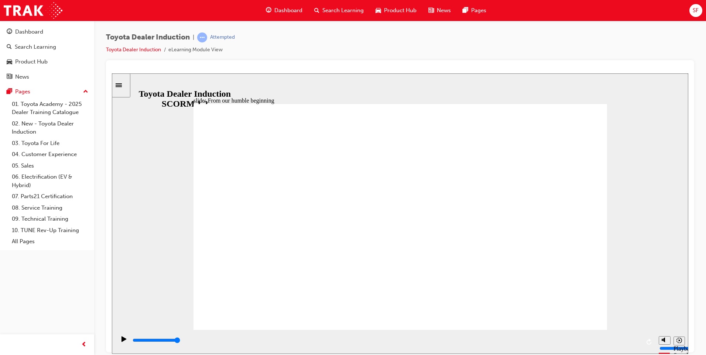 This screenshot has height=355, width=706. What do you see at coordinates (222, 37) in the screenshot?
I see `div: Attempted` at bounding box center [222, 37].